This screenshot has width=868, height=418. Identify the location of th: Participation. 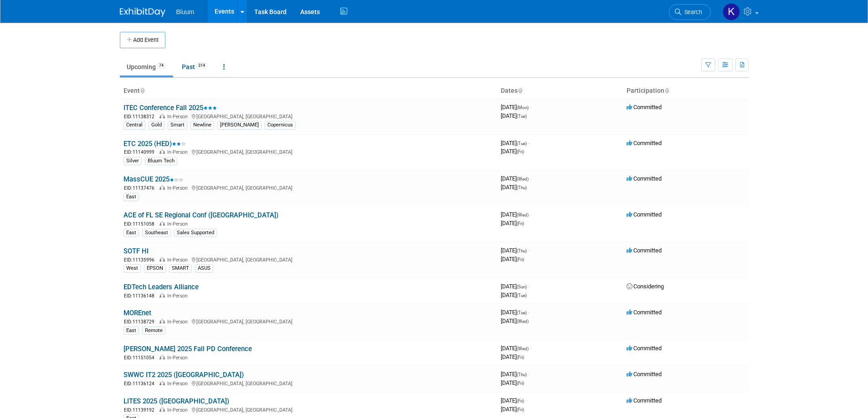
(686, 91).